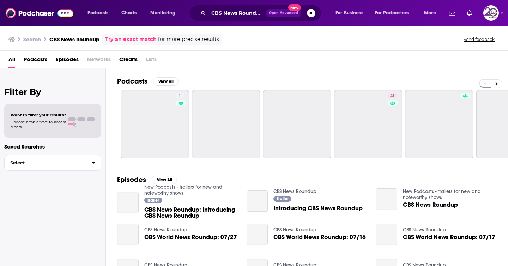  I want to click on a: Podcasts, so click(35, 61).